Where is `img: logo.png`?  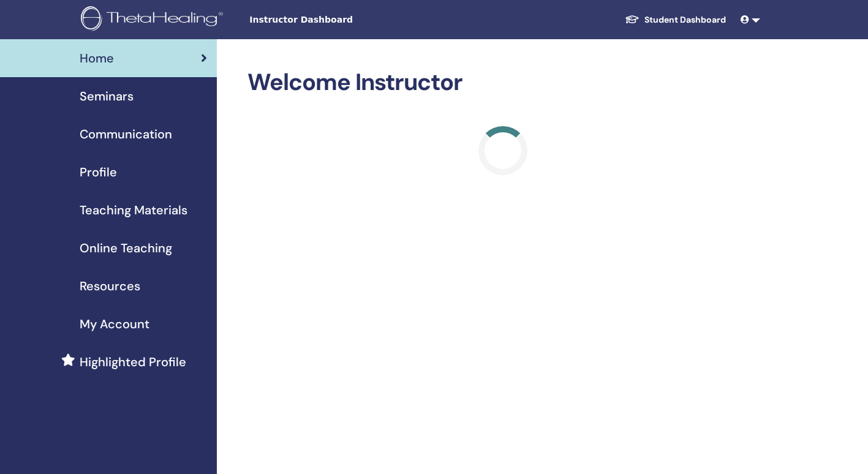
img: logo.png is located at coordinates (154, 20).